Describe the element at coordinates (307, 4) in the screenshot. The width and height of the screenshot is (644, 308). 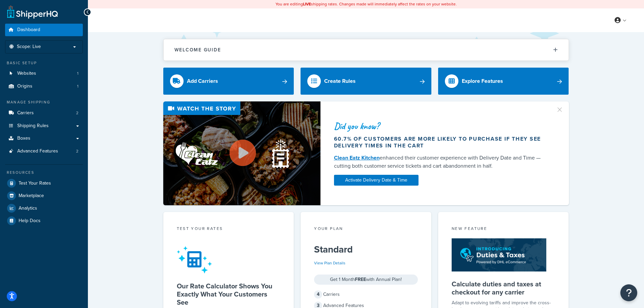
I see `b: LIVE` at that location.